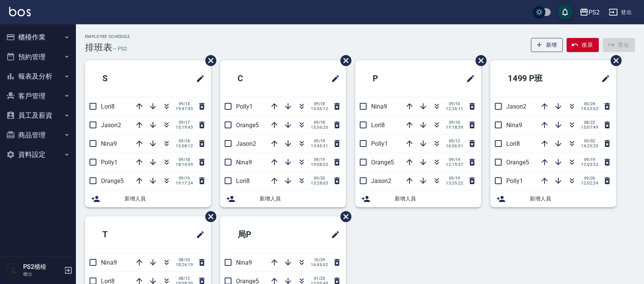 This screenshot has height=284, width=644. Describe the element at coordinates (38, 37) in the screenshot. I see `button: 櫃檯作業` at that location.